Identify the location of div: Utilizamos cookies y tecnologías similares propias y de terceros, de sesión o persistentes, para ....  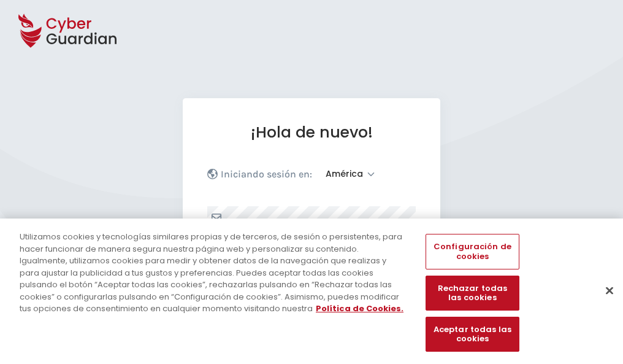
(214, 272).